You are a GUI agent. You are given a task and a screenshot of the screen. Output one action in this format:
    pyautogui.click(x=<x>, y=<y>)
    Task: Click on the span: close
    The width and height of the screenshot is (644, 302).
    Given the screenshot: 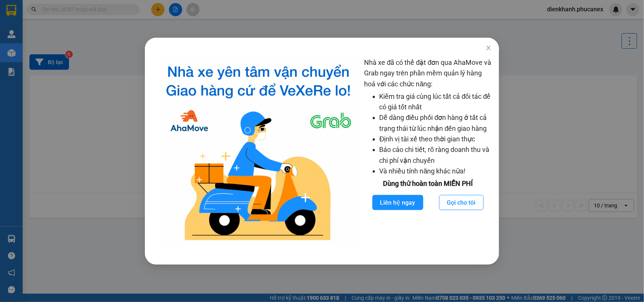 What is the action you would take?
    pyautogui.click(x=488, y=48)
    